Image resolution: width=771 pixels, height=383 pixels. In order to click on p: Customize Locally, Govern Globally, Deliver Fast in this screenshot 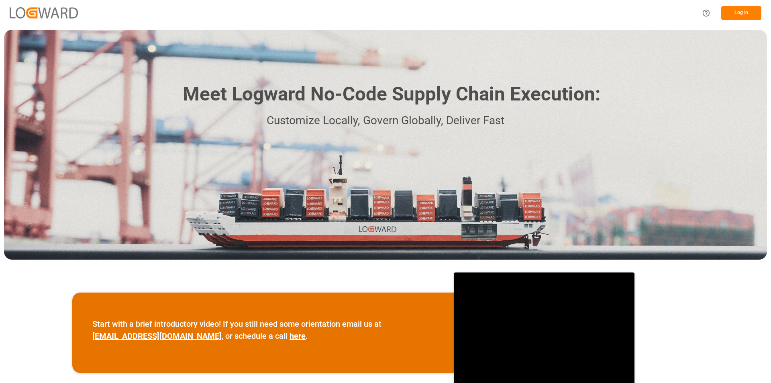, I will do `click(386, 120)`.